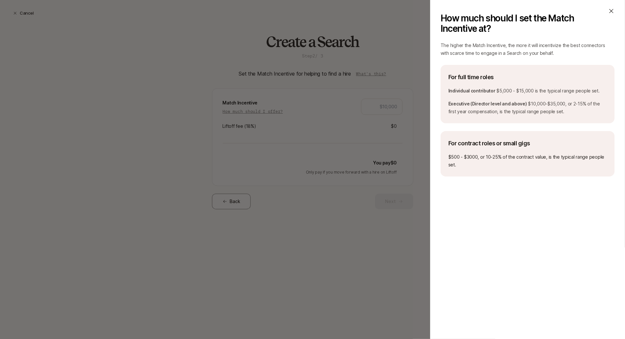  Describe the element at coordinates (527, 91) in the screenshot. I see `p: $5,000 - $15,000 is the typical range people set.` at that location.